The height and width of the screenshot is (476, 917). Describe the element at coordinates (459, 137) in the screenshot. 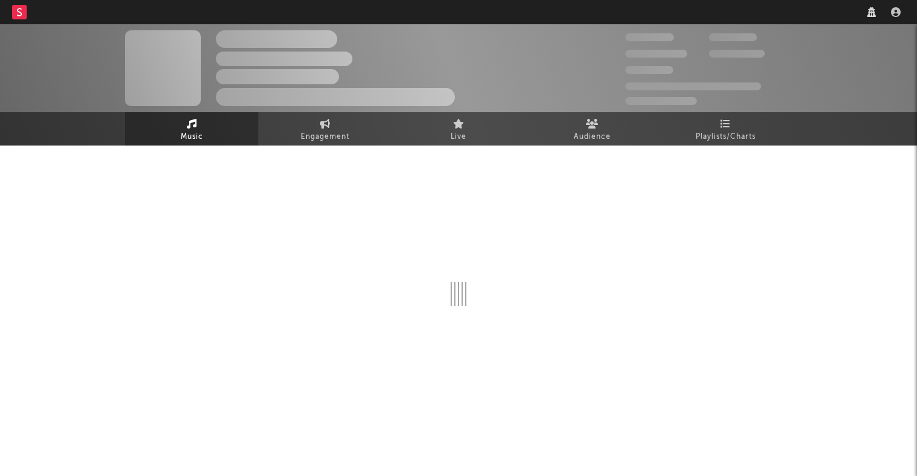

I see `span: Live` at that location.